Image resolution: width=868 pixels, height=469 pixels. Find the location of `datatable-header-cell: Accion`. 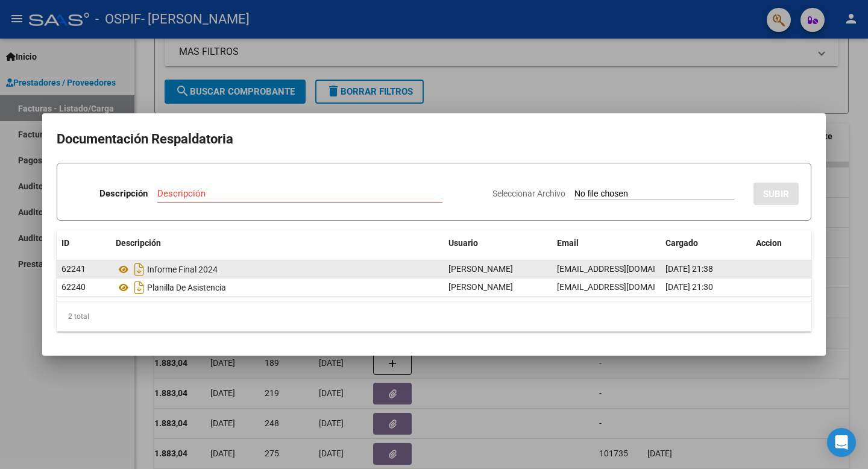

datatable-header-cell: Accion is located at coordinates (781, 243).